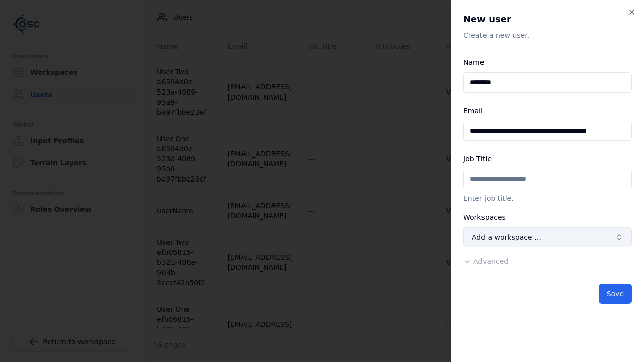  What do you see at coordinates (485, 262) in the screenshot?
I see `button: Advanced` at bounding box center [485, 262].